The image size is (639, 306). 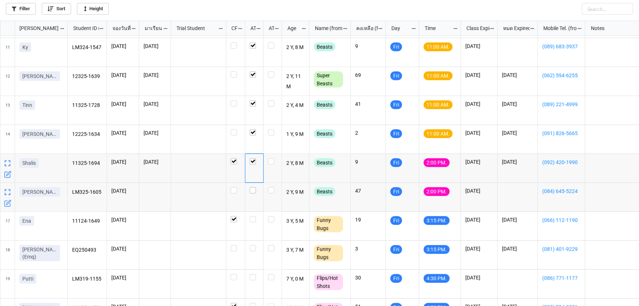 What do you see at coordinates (368, 75) in the screenshot?
I see `p: 69` at bounding box center [368, 75].